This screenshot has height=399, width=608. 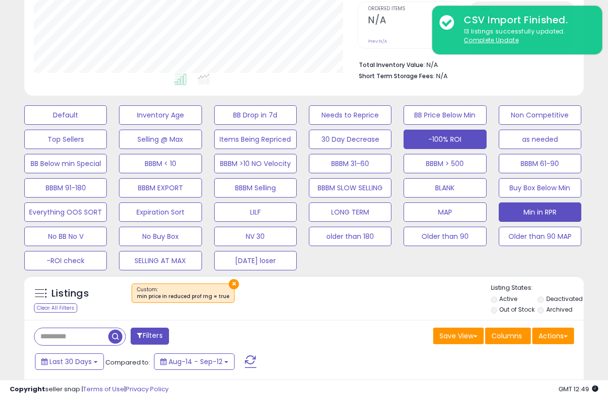 I want to click on button: as needed, so click(x=540, y=139).